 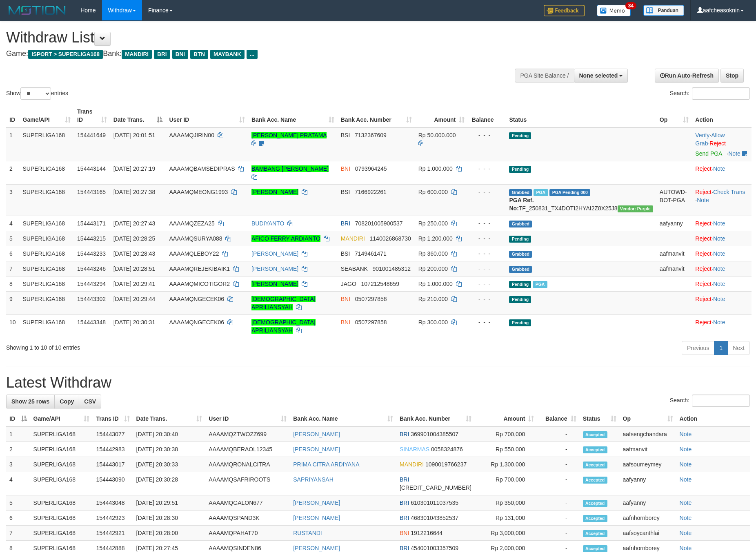 I want to click on td: AAAAMQRONALCITRA, so click(x=247, y=464).